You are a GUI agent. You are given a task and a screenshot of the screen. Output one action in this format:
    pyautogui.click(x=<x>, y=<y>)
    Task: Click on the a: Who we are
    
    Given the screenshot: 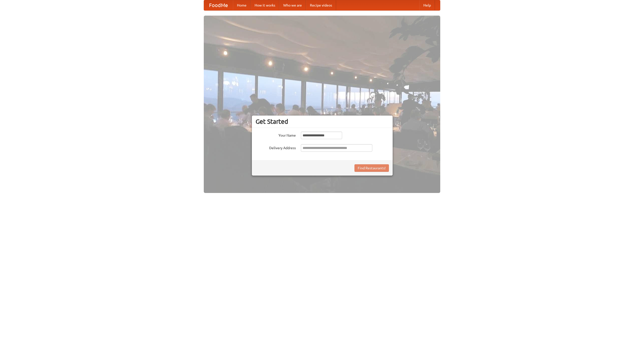 What is the action you would take?
    pyautogui.click(x=292, y=5)
    